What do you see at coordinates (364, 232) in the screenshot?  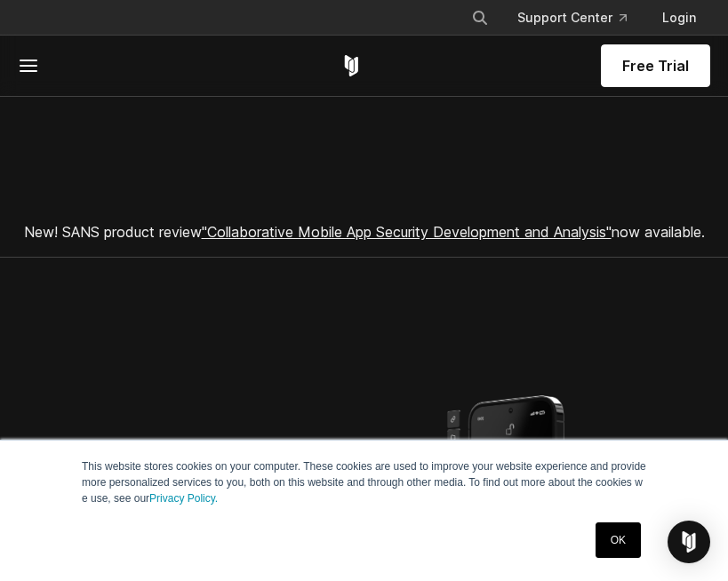 I see `span: New! SANS product review now available.` at bounding box center [364, 232].